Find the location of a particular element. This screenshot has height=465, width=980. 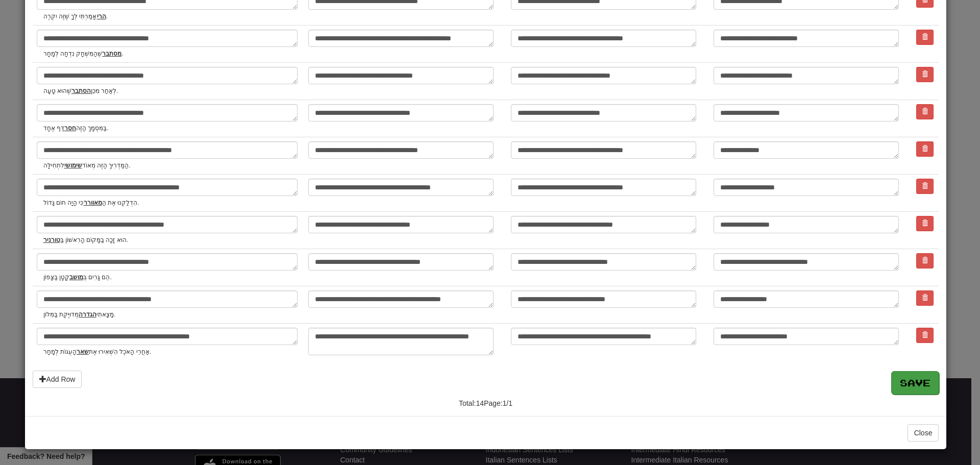

button: Save is located at coordinates (915, 383).